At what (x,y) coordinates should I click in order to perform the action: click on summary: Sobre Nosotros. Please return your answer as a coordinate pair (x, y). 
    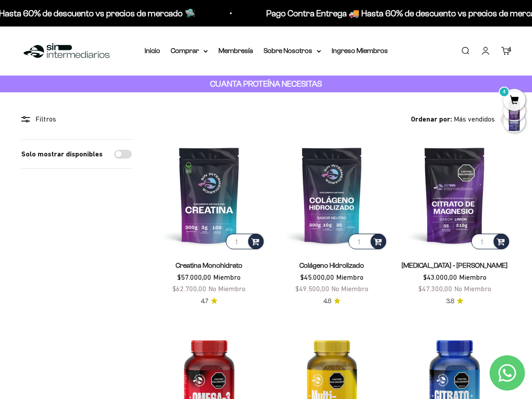
    Looking at the image, I should click on (292, 51).